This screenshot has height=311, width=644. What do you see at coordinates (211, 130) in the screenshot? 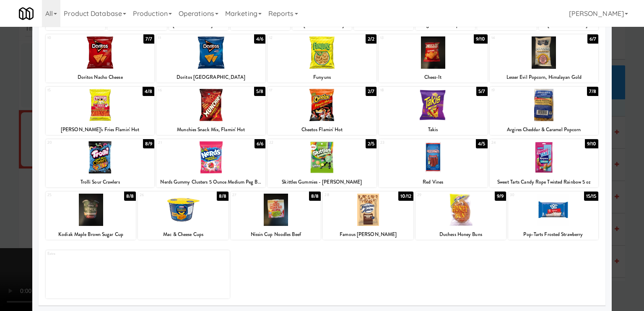
I see `div: Munchies Snack Mix, Flamin' Hot` at bounding box center [211, 130].